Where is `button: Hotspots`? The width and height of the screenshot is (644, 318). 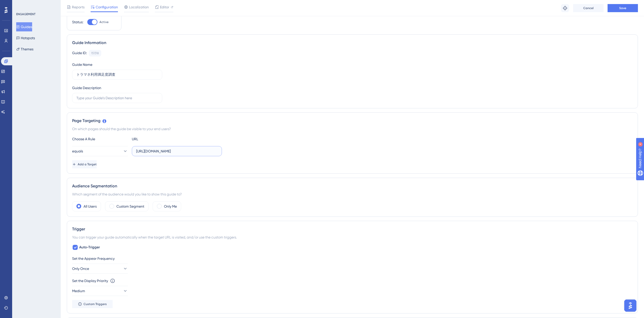
button: Hotspots is located at coordinates (25, 38).